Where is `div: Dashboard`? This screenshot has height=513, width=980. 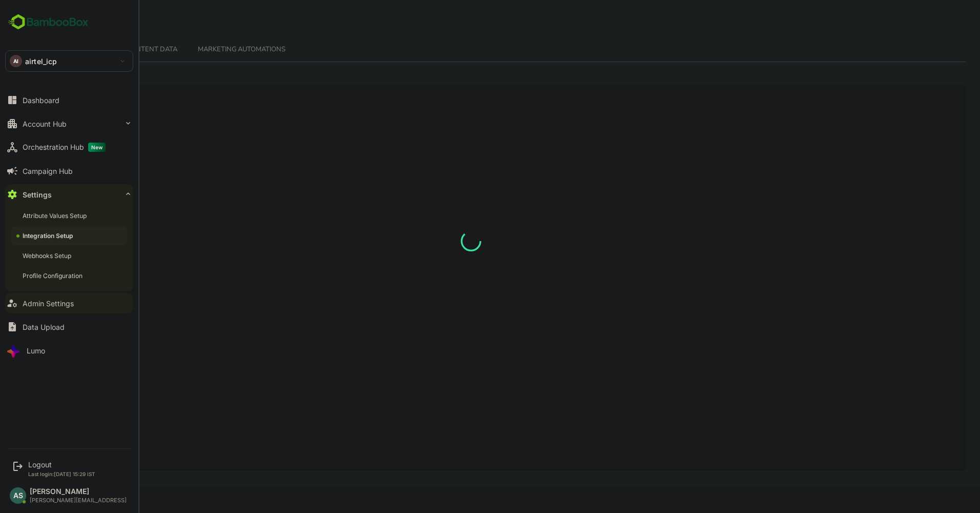 div: Dashboard is located at coordinates (41, 100).